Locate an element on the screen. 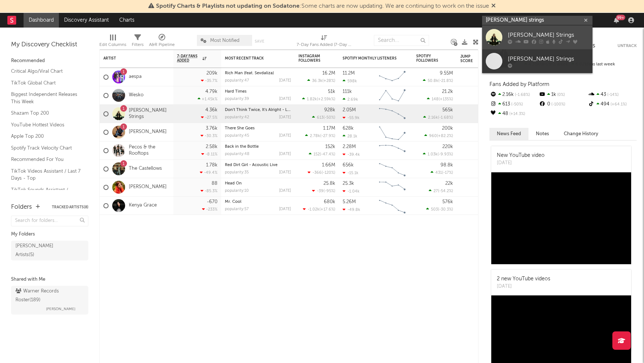  span: Fans Added by Platform is located at coordinates (519, 84).